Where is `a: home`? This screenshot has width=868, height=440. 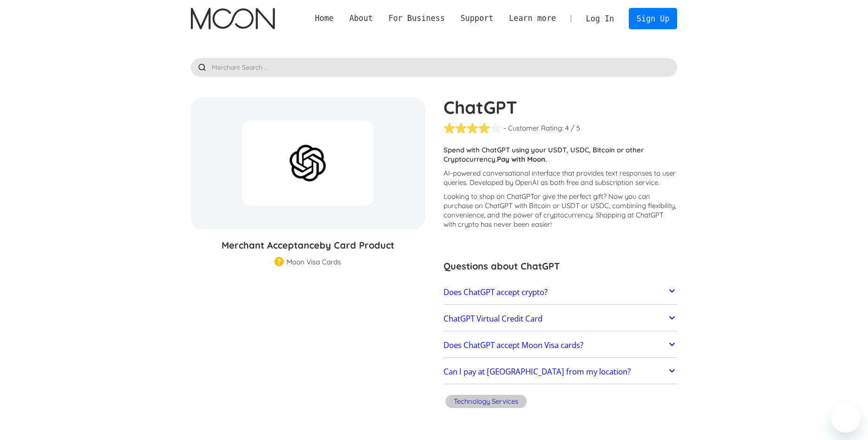 a: home is located at coordinates (233, 19).